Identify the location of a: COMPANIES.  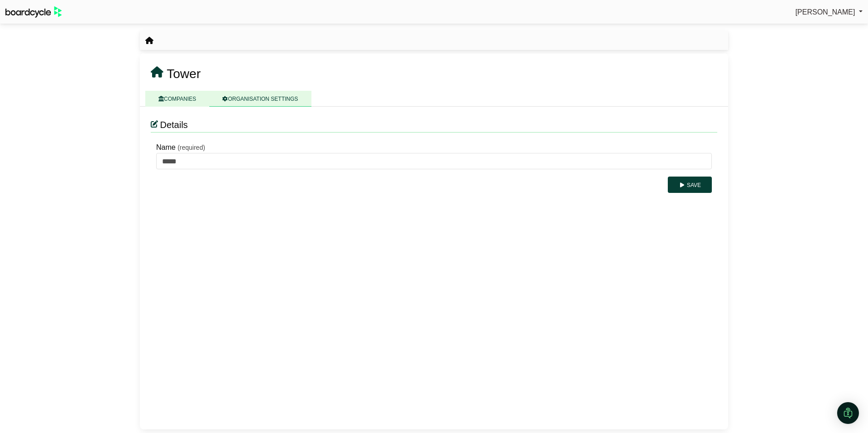
(177, 99).